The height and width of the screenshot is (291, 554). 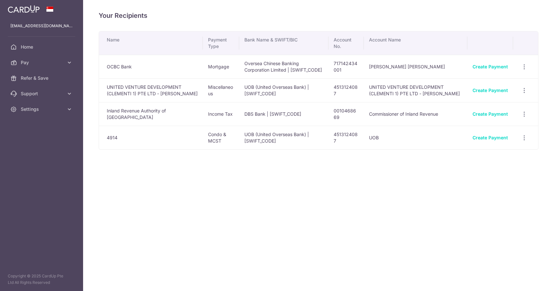 What do you see at coordinates (346, 114) in the screenshot?
I see `td: 0010468669` at bounding box center [346, 114].